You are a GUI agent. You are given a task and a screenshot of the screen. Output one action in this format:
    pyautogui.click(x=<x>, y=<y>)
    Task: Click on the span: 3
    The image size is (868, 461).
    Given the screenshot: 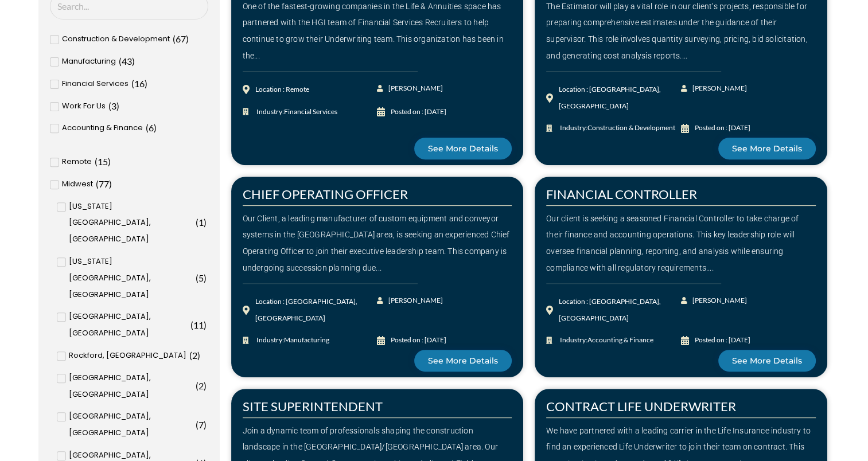 What is the action you would take?
    pyautogui.click(x=114, y=106)
    